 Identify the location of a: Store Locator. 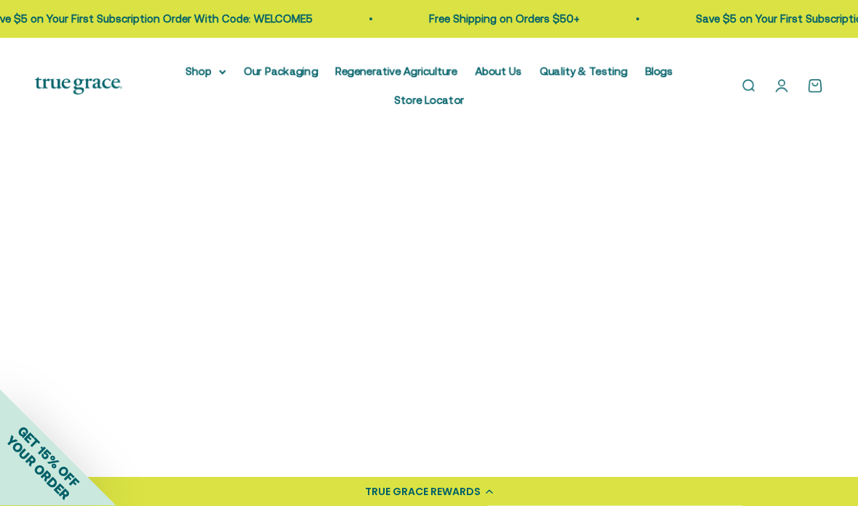
(429, 100).